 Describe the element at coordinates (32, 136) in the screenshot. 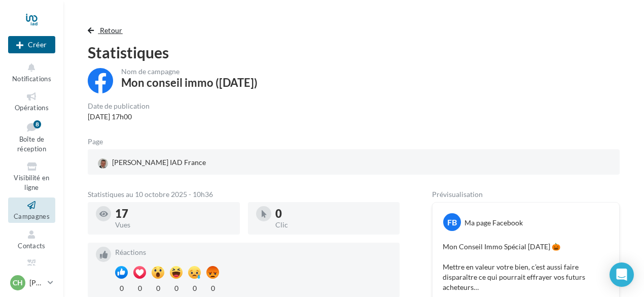

I see `a: Boîte de réception8` at that location.